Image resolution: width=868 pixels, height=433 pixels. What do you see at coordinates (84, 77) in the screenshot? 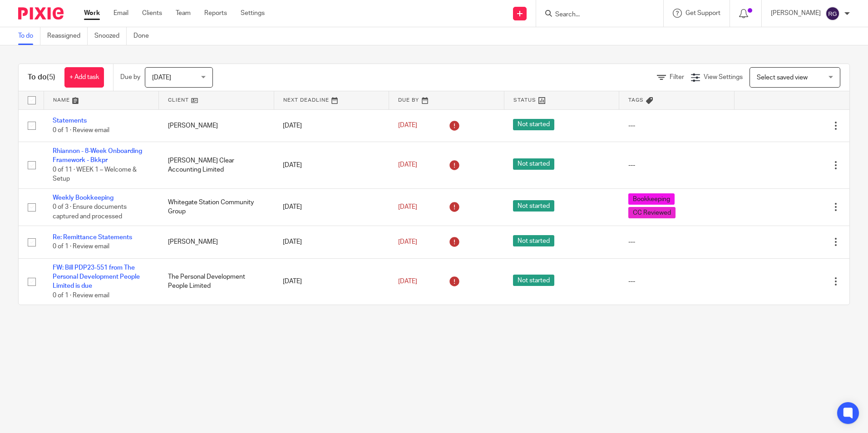
I see `a: + Add task` at bounding box center [84, 77].